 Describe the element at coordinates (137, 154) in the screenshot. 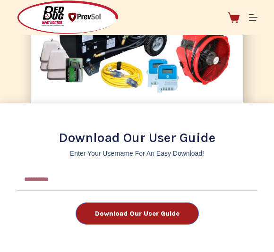

I see `p: Enter Your Username for an Easy Download!` at that location.